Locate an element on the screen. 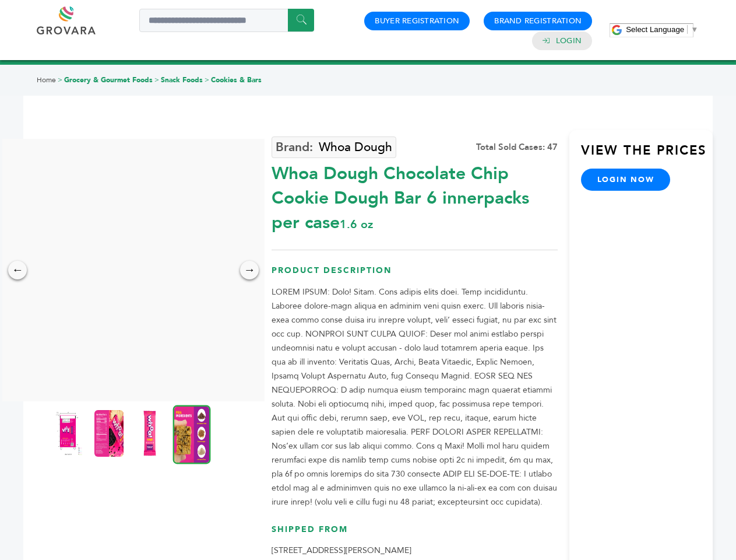 The image size is (736, 560). h3: Product Description is located at coordinates (414, 274).